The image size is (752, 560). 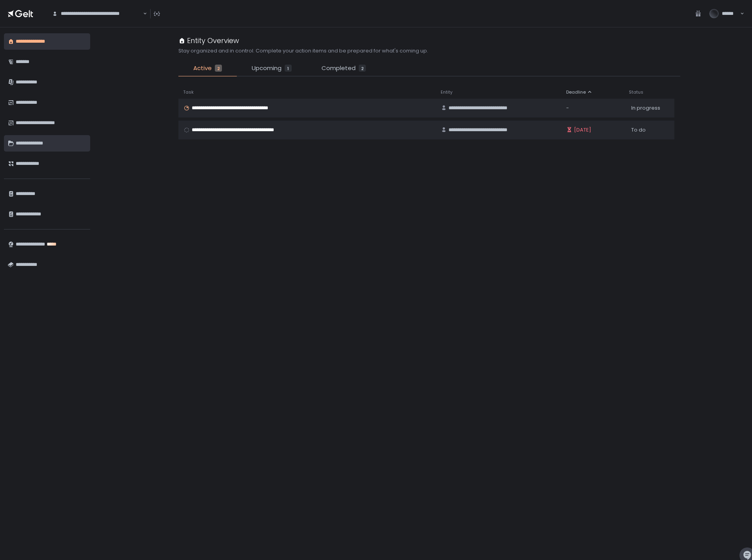 I want to click on span: In progress, so click(x=646, y=108).